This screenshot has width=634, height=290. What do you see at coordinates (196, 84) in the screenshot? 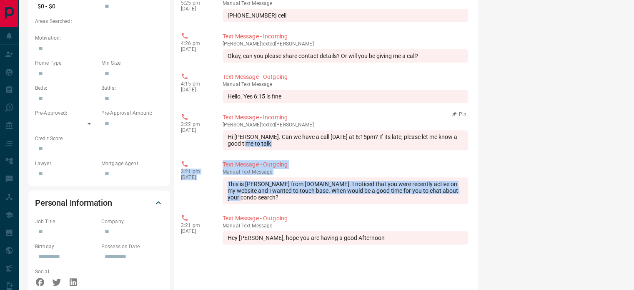
I see `p: 4:15 pm` at bounding box center [196, 84].